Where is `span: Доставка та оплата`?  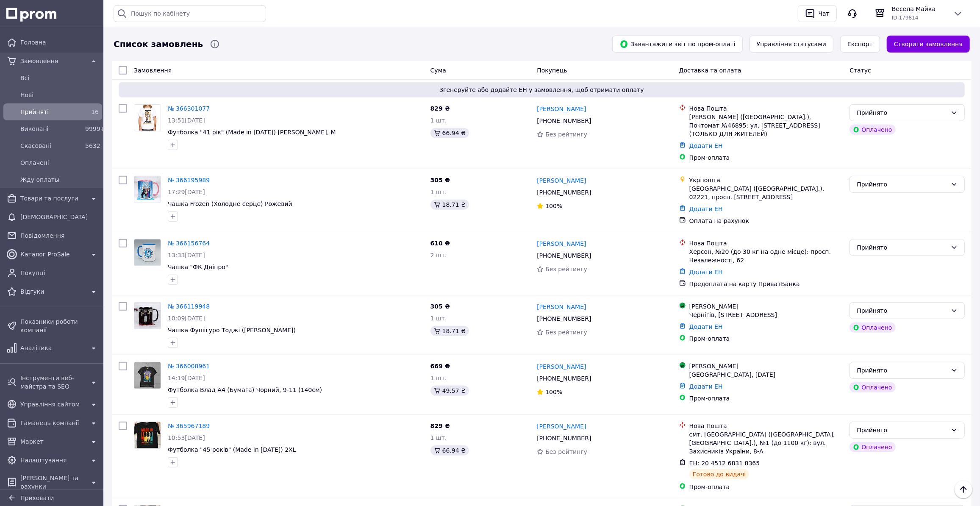
span: Доставка та оплата is located at coordinates (710, 70).